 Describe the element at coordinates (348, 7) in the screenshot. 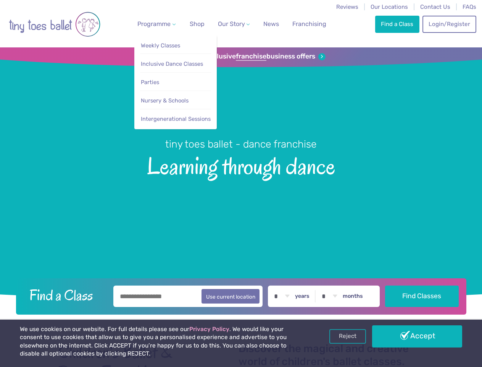

I see `span: Reviews` at that location.